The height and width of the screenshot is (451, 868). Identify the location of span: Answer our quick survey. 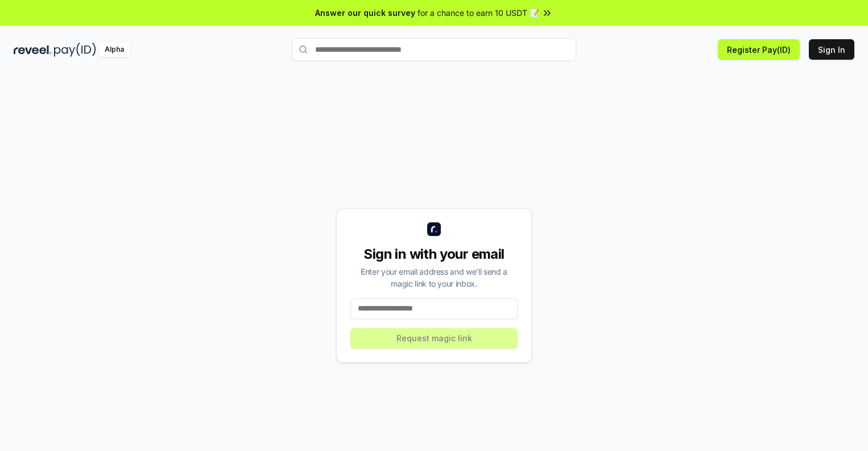
(365, 12).